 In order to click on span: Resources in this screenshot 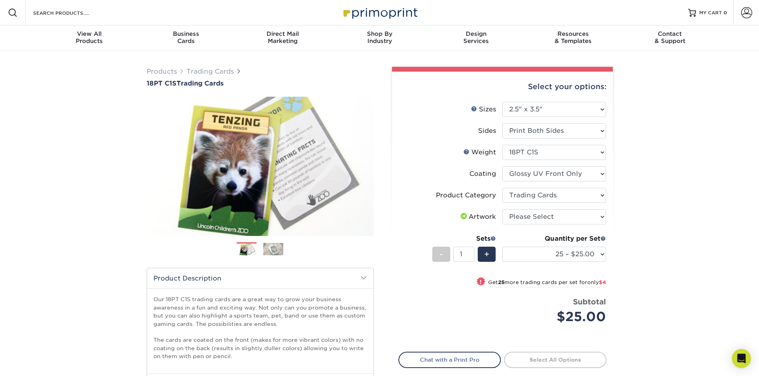, I will do `click(573, 34)`.